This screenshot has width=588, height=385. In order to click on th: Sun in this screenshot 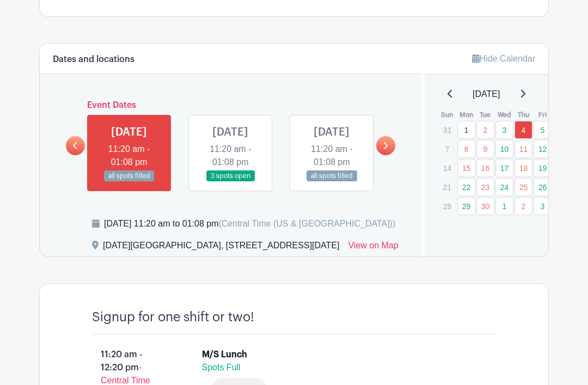, I will do `click(447, 115)`.